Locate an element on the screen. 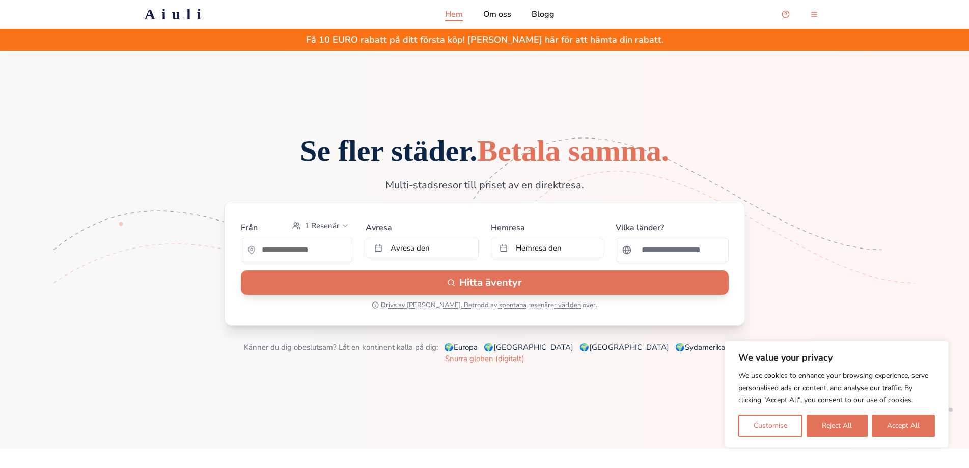  label: Hemresa is located at coordinates (547, 226).